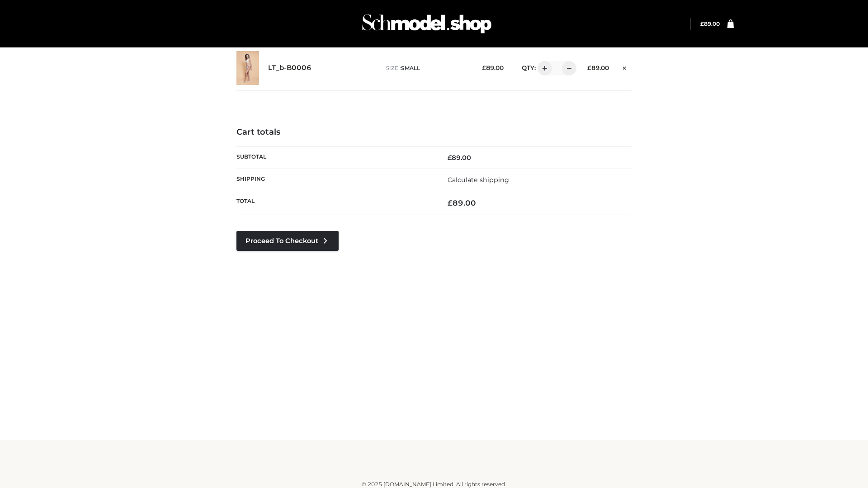 The width and height of the screenshot is (868, 488). I want to click on img: Schmodel Admin 964, so click(426, 24).